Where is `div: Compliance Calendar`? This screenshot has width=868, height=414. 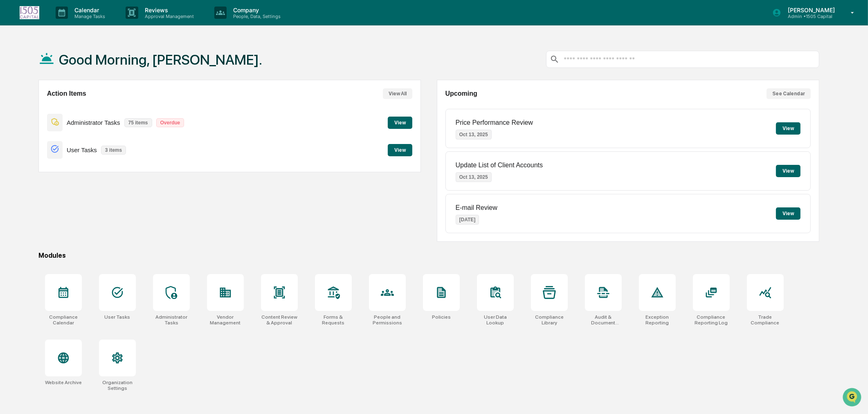
div: Compliance Calendar is located at coordinates (63, 320).